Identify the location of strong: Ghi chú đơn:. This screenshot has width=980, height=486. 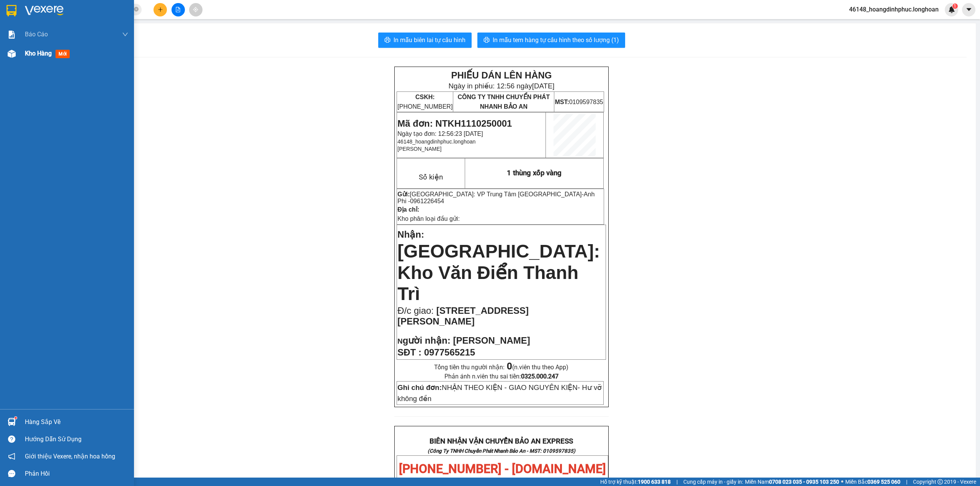
(420, 387).